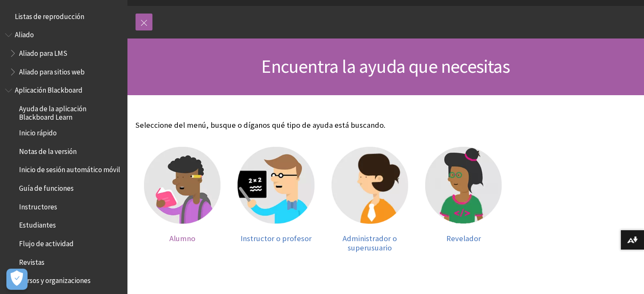 The height and width of the screenshot is (294, 644). I want to click on a: Administrador Administrador o superusuario, so click(370, 199).